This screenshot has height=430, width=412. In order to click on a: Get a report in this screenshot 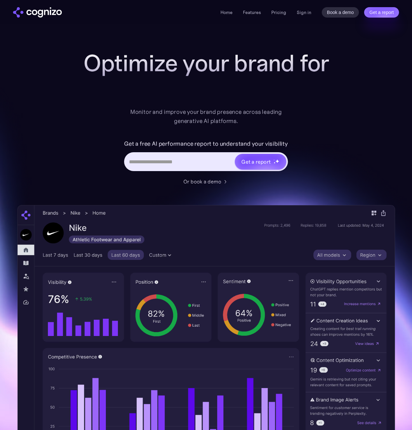, I will do `click(381, 12)`.